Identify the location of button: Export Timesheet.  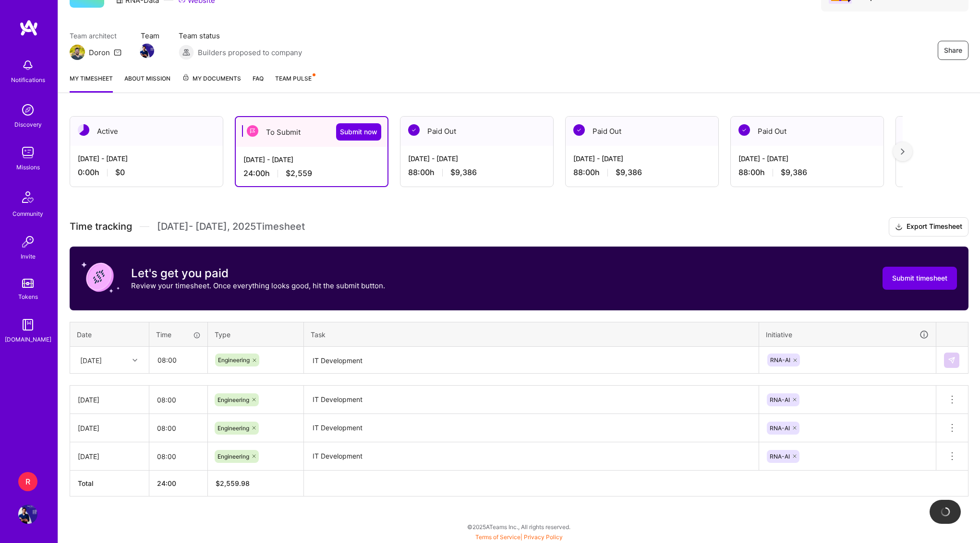
(928, 227).